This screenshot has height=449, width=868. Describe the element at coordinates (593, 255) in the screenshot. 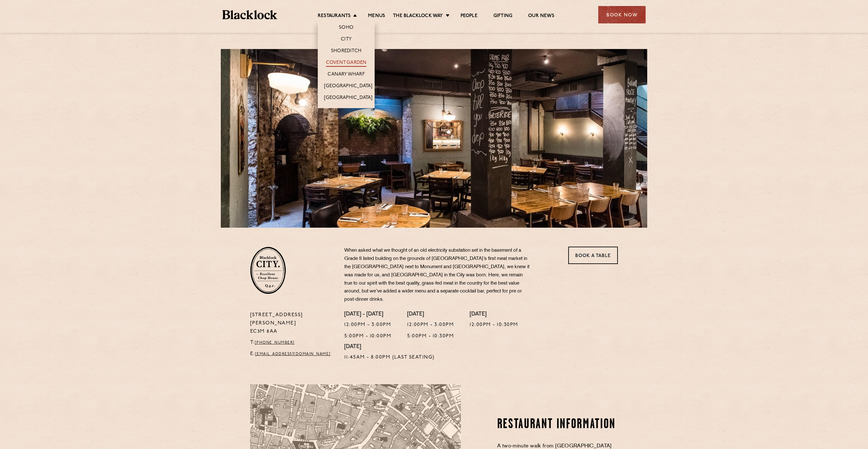

I see `a: Book a Table` at that location.